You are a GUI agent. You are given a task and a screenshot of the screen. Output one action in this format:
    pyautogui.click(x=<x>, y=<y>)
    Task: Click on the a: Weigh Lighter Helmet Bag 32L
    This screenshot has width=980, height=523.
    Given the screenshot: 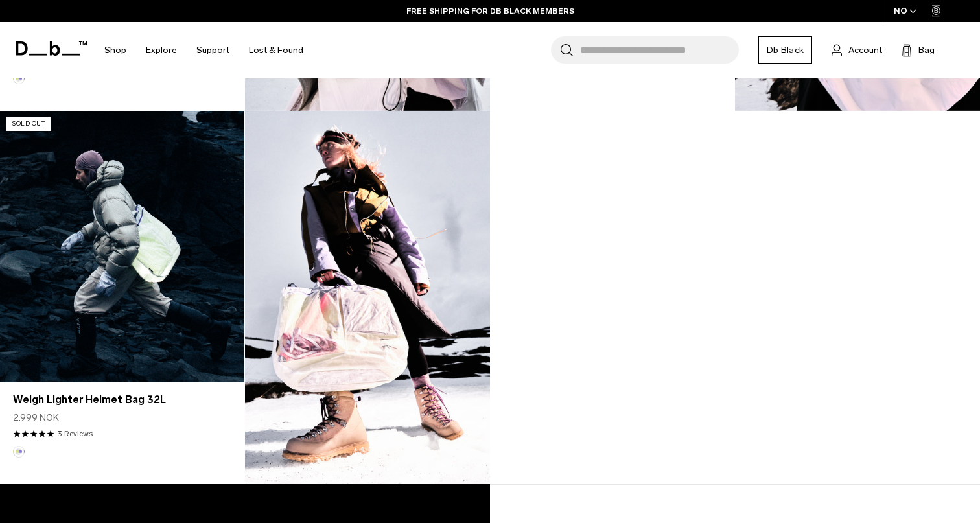 What is the action you would take?
    pyautogui.click(x=122, y=400)
    